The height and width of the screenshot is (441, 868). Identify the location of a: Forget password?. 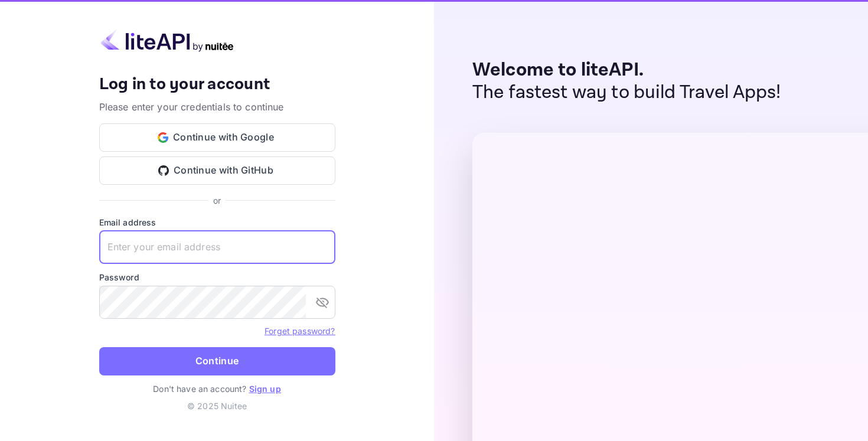
(300, 330).